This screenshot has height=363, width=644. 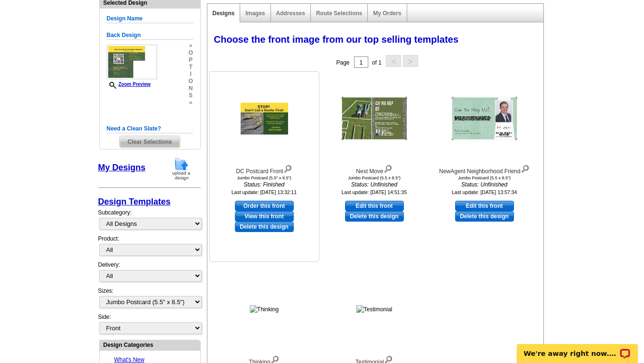 I want to click on button: Open LiveChat chat widget, so click(x=115, y=21).